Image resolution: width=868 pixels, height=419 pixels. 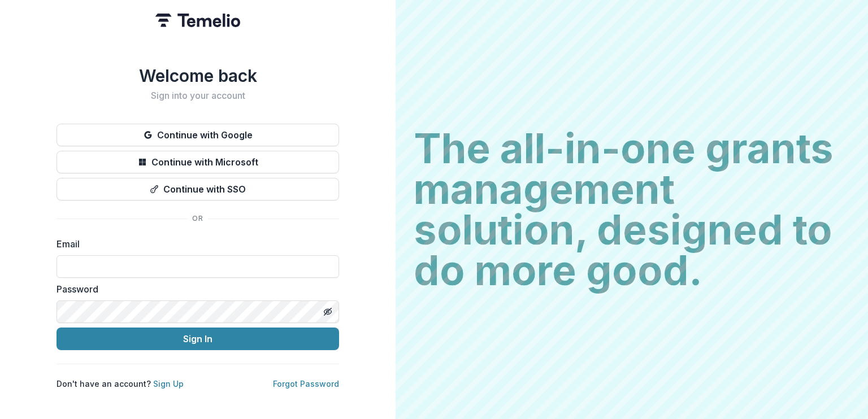 I want to click on button: Continue with Microsoft, so click(x=198, y=162).